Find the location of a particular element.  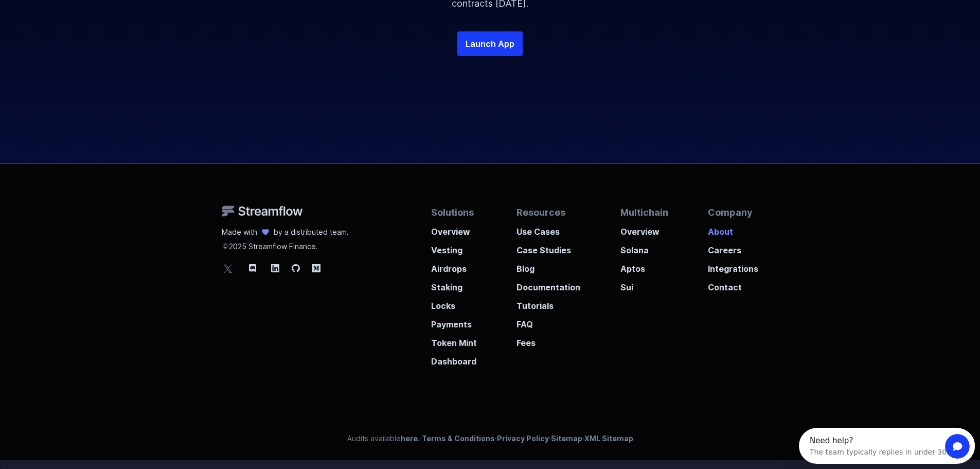

a: Locks is located at coordinates (453, 303).